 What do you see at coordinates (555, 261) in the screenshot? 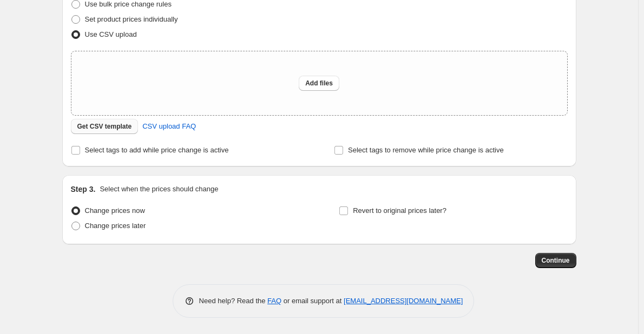
I see `span: Continue` at bounding box center [555, 261].